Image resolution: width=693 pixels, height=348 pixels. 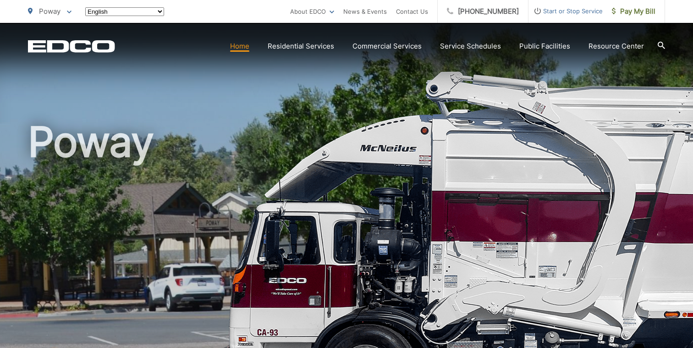 I want to click on a: Residential Services, so click(x=301, y=46).